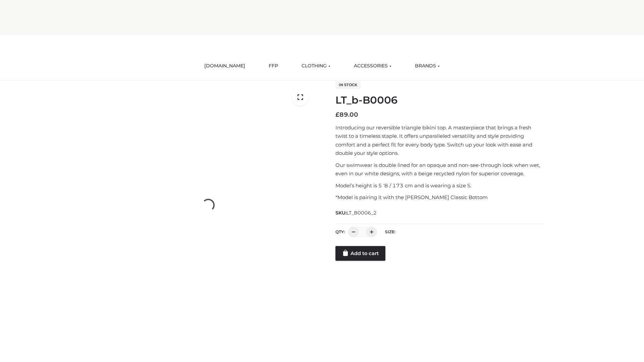  What do you see at coordinates (316, 66) in the screenshot?
I see `a: CLOTHING` at bounding box center [316, 66].